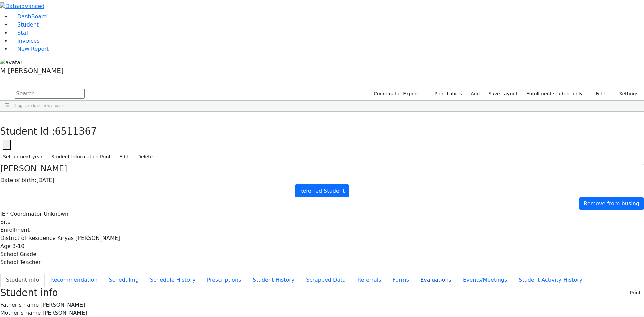 The height and width of the screenshot is (317, 644). I want to click on label: Mother’s name, so click(21, 313).